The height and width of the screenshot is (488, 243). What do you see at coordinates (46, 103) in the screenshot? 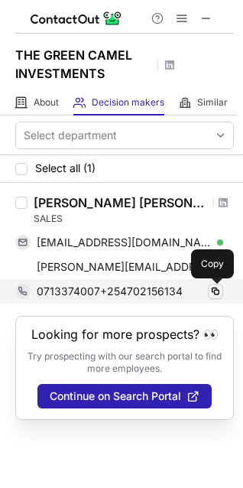
I see `span: About` at bounding box center [46, 103].